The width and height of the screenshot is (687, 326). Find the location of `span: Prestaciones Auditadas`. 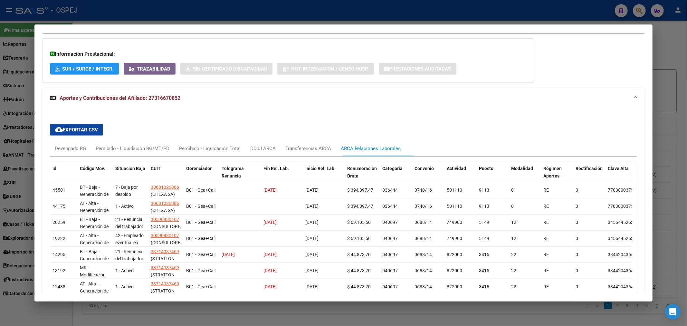

span: Prestaciones Auditadas is located at coordinates (421, 69).